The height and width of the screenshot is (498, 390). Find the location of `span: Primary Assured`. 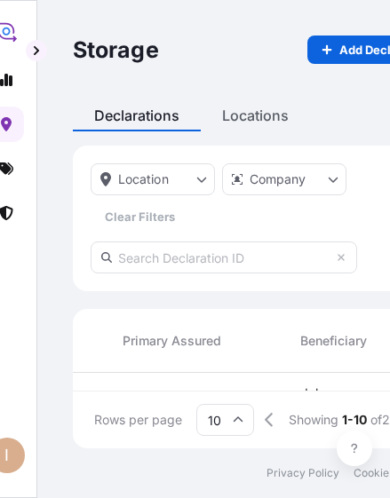

span: Primary Assured is located at coordinates (171, 341).